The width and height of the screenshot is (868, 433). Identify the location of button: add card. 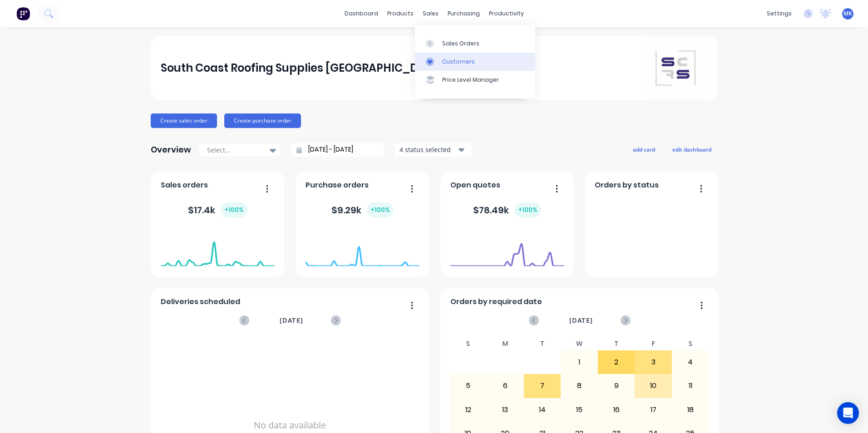
(644, 150).